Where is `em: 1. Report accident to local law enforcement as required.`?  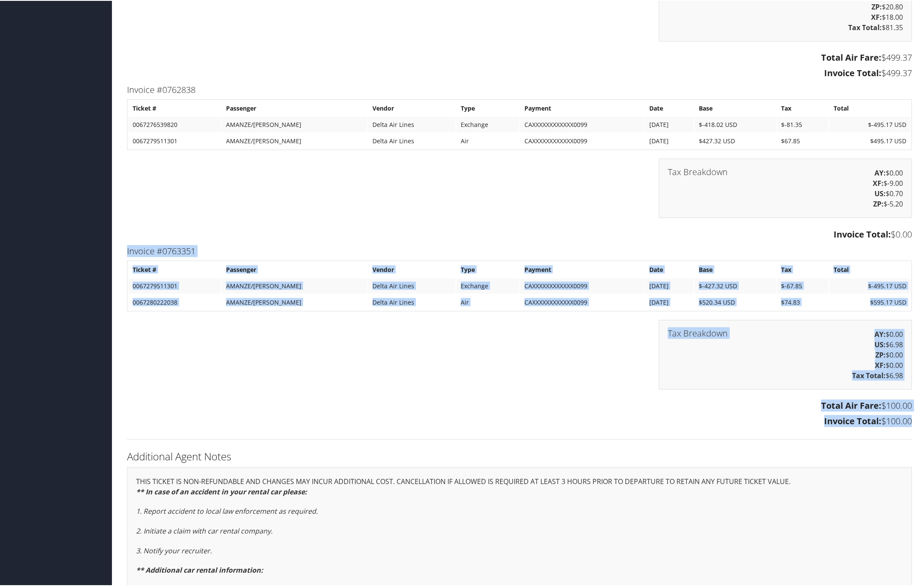 em: 1. Report accident to local law enforcement as required. is located at coordinates (227, 511).